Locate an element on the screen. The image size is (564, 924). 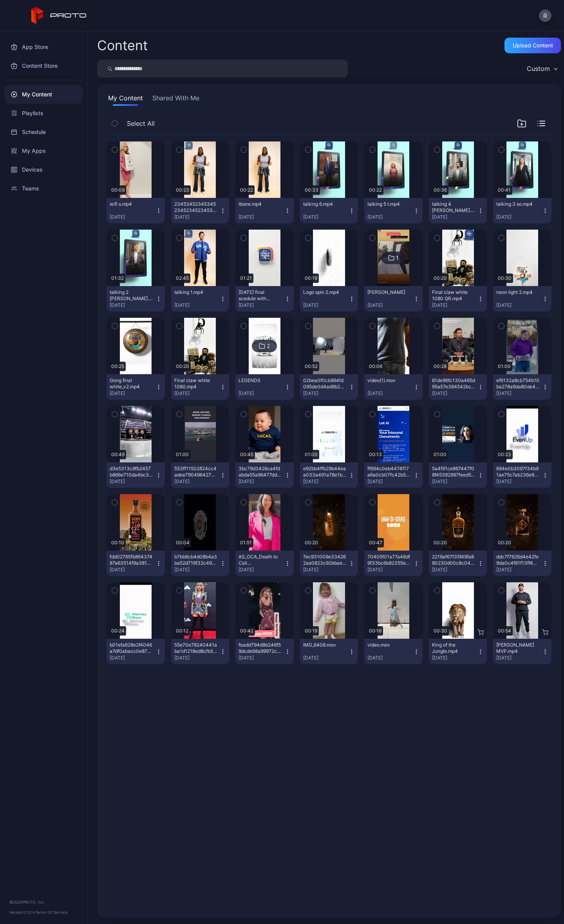
a: Terms Of Service is located at coordinates (51, 912).